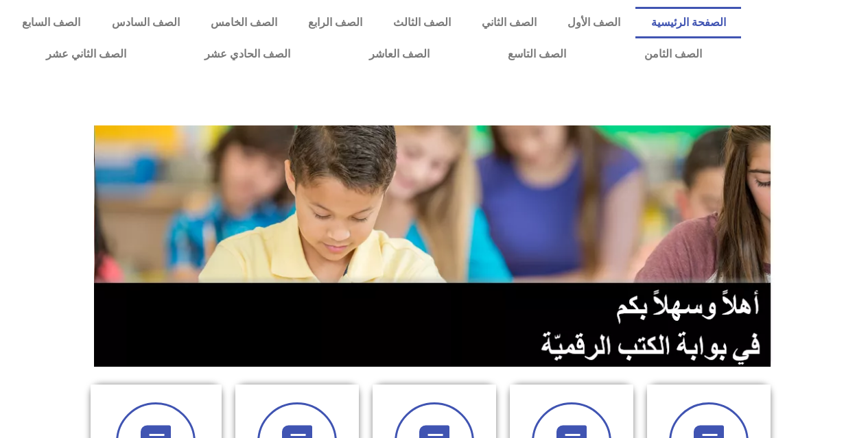 This screenshot has width=868, height=438. What do you see at coordinates (335, 23) in the screenshot?
I see `a: الصف الرابع` at bounding box center [335, 23].